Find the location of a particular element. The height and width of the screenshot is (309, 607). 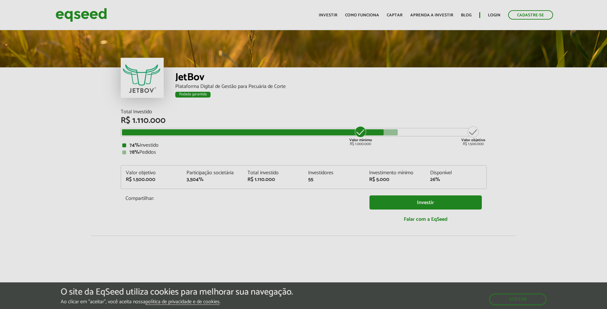

div: Valor objetivo is located at coordinates (152, 173).